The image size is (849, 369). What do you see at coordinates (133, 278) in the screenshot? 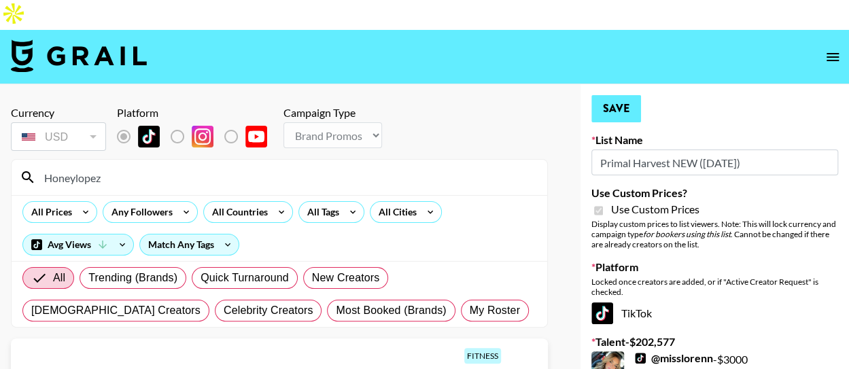
I see `span: Trending (Brands)` at bounding box center [133, 278].